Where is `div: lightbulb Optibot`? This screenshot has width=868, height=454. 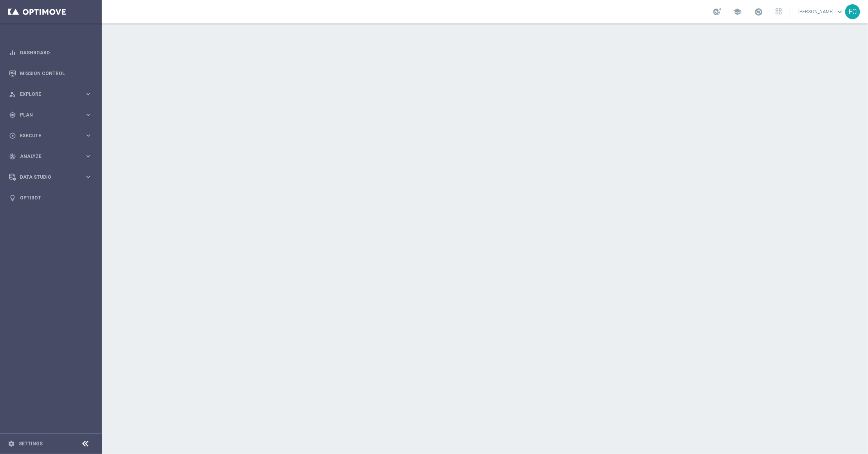 div: lightbulb Optibot is located at coordinates (51, 198).